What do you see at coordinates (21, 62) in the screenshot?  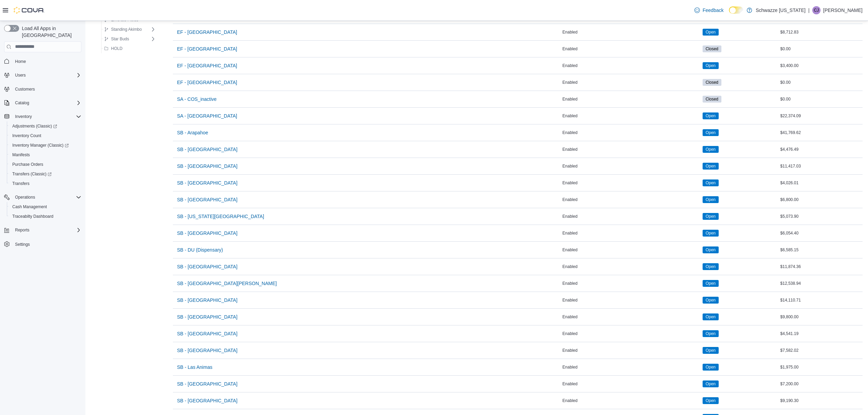 I see `a: Home` at bounding box center [21, 62].